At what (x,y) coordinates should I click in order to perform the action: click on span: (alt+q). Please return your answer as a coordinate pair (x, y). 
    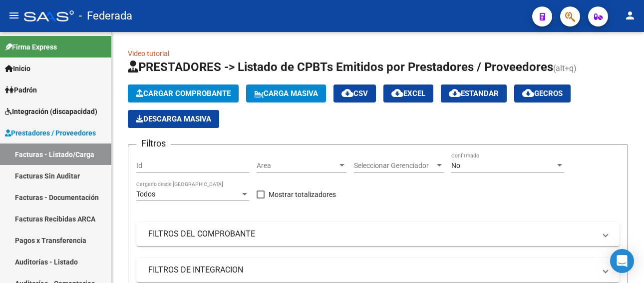
    Looking at the image, I should click on (565, 68).